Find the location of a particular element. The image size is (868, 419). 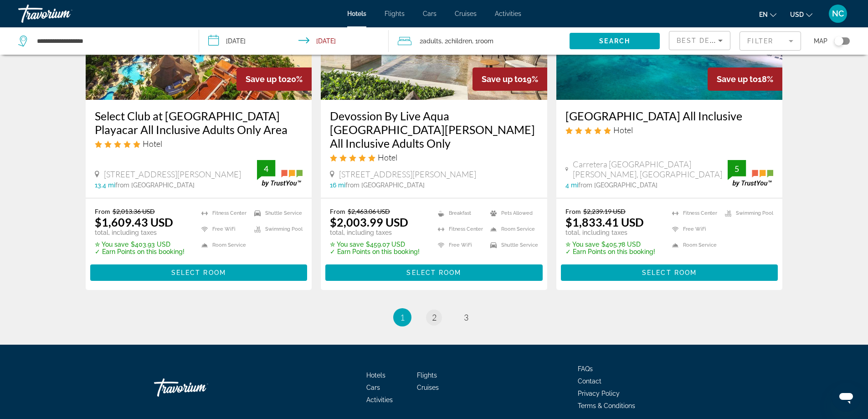

button: Toggle map is located at coordinates (838, 41).